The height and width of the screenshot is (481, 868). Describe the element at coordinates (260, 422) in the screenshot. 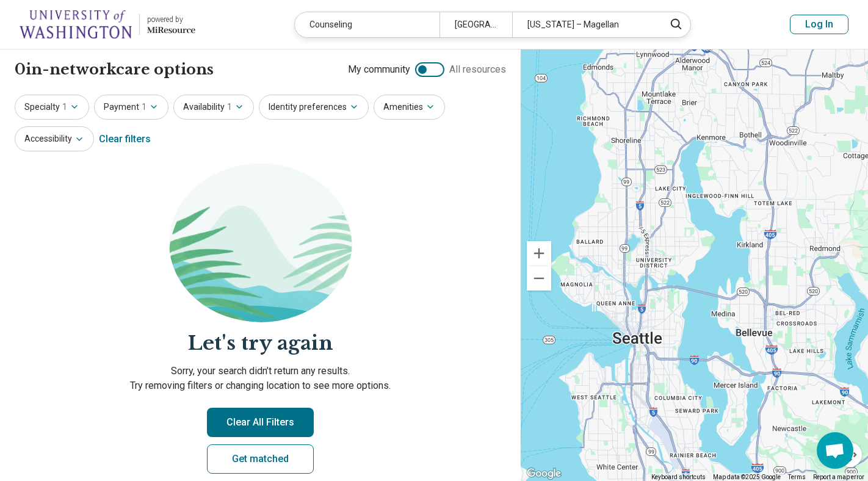

I see `button: Clear All Filters` at that location.